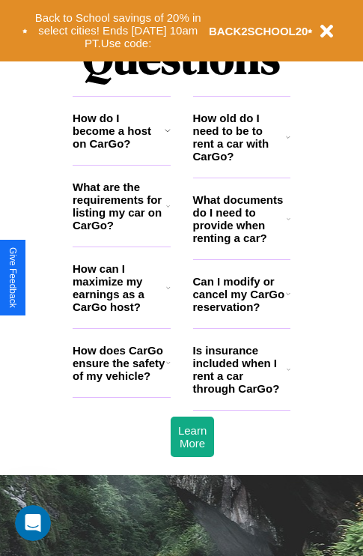 The height and width of the screenshot is (556, 363). What do you see at coordinates (119, 362) in the screenshot?
I see `h3: How does CarGo ensure the safety of my vehicle?` at bounding box center [119, 362].